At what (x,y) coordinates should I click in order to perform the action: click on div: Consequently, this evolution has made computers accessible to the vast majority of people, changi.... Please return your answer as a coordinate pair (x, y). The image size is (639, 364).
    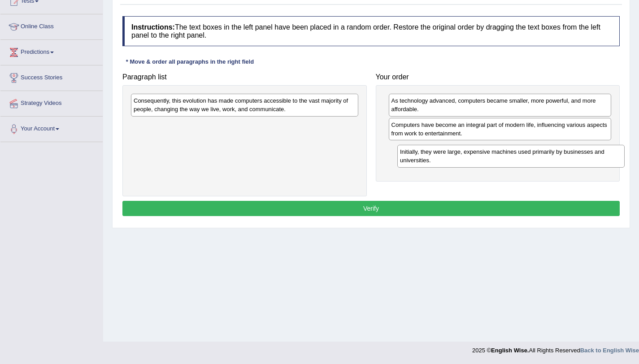
    Looking at the image, I should click on (244, 105).